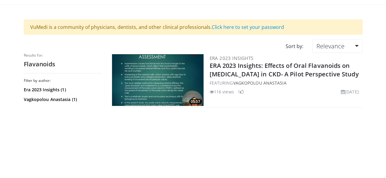  Describe the element at coordinates (222, 92) in the screenshot. I see `li: 116 views` at that location.